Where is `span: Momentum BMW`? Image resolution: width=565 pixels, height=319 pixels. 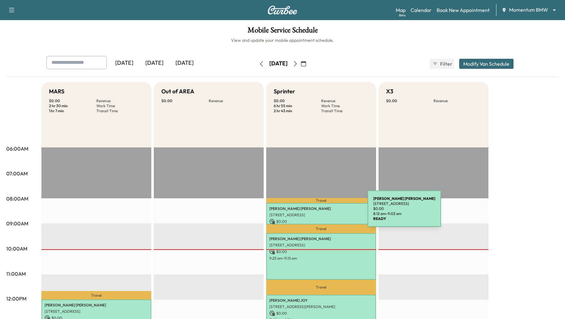
span: Momentum BMW is located at coordinates (529, 10).